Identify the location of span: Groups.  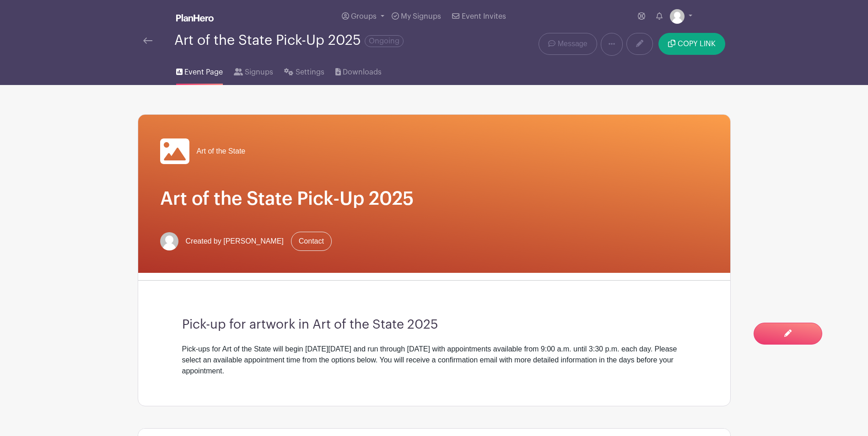
(364, 17).